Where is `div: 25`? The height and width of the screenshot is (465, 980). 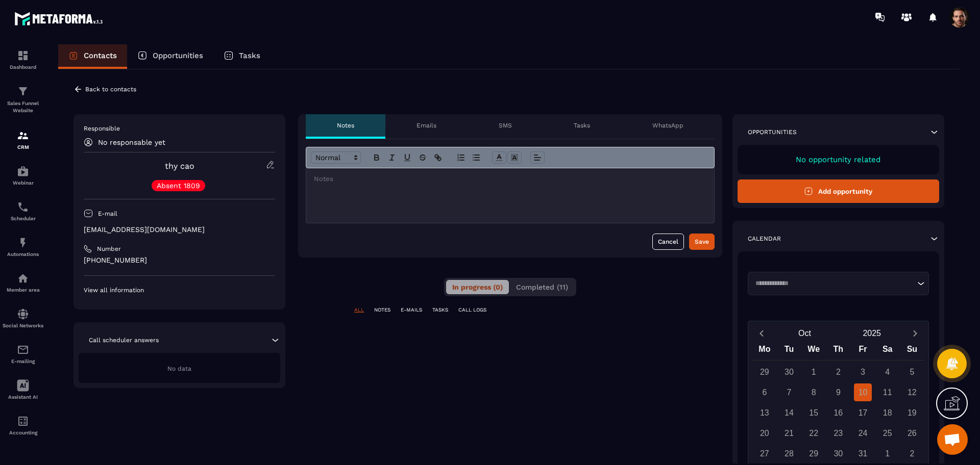 div: 25 is located at coordinates (887, 433).